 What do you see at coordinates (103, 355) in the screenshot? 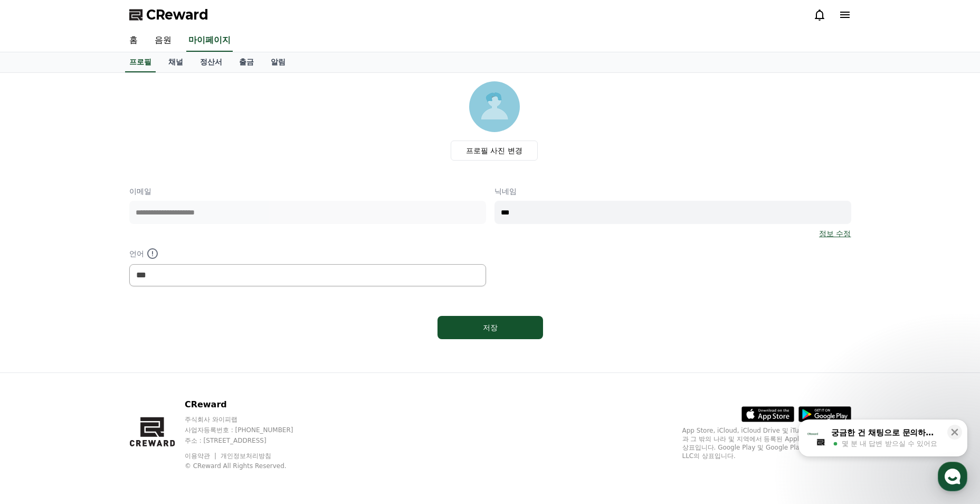
I see `span: 대화` at bounding box center [103, 355].